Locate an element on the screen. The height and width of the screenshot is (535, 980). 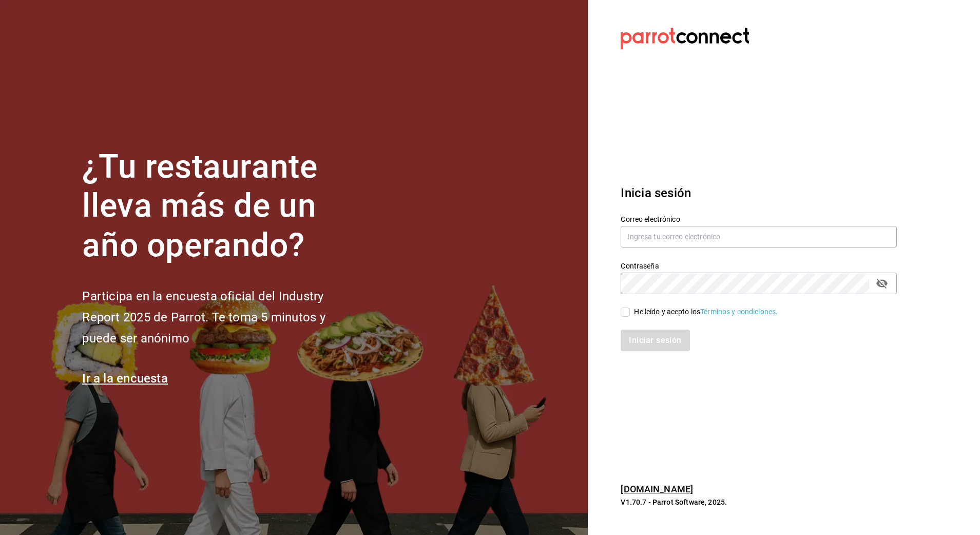
label: Correo electrónico is located at coordinates (758, 219).